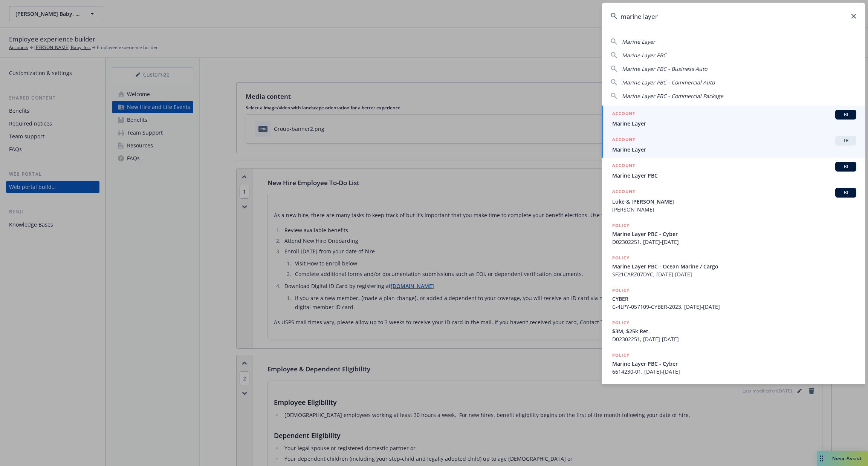  What do you see at coordinates (733, 119) in the screenshot?
I see `a: ACCOUNTBIMarine Layer` at bounding box center [733, 119].